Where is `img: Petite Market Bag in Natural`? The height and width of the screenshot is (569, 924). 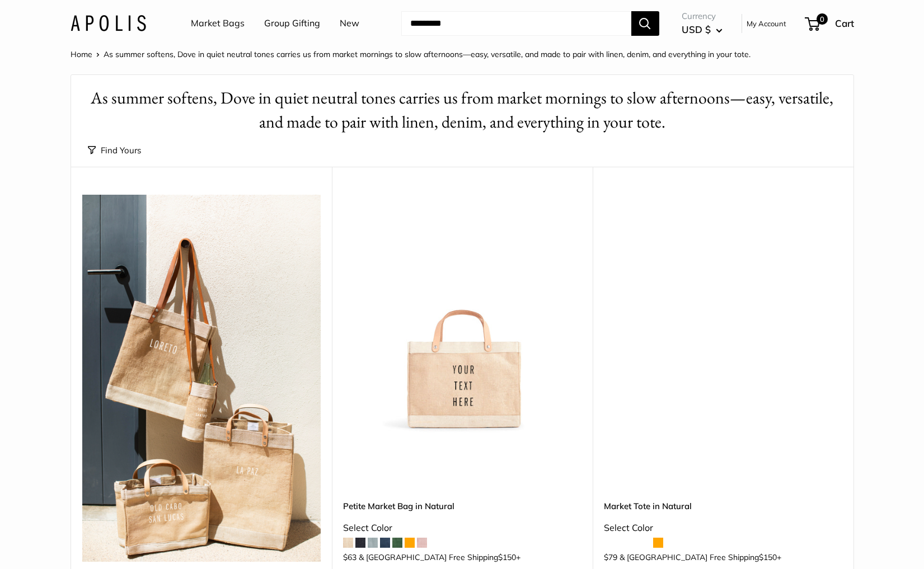 img: Petite Market Bag in Natural is located at coordinates (462, 314).